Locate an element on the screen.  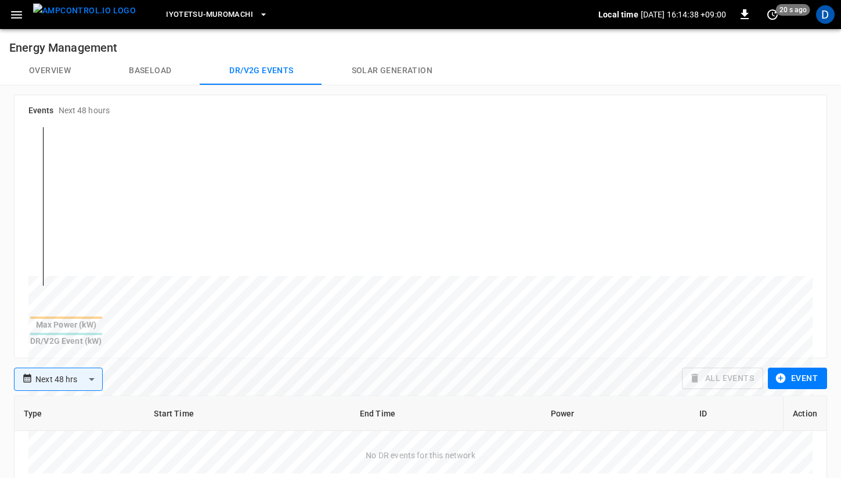
th: Type is located at coordinates (80, 413).